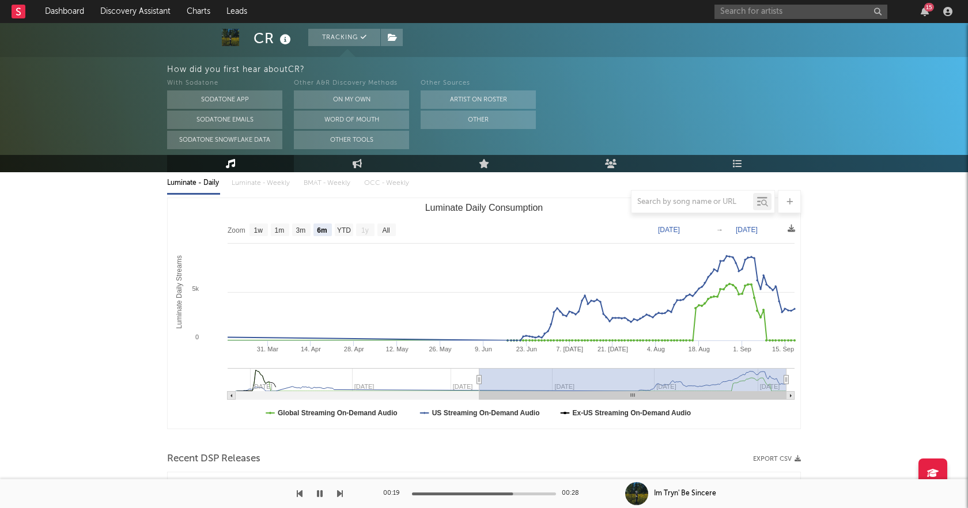 The image size is (968, 508). Describe the element at coordinates (279, 230) in the screenshot. I see `text: 1m` at that location.